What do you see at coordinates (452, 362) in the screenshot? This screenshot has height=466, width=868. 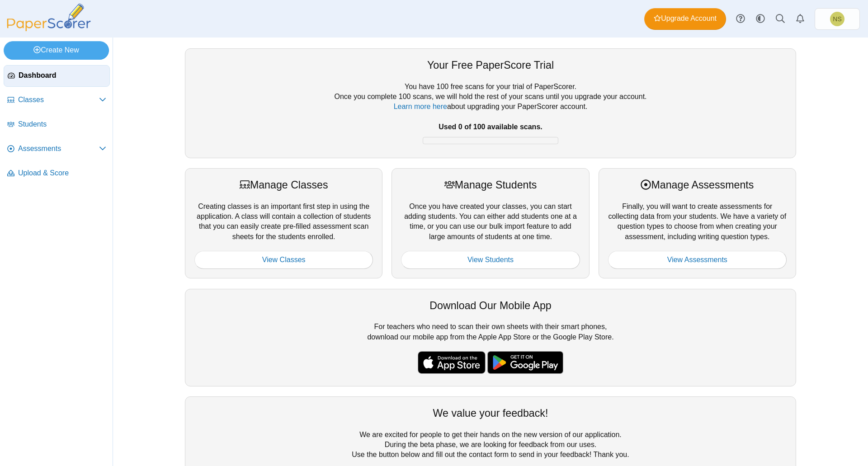 I see `img: apple-store-badge.svg` at bounding box center [452, 362].